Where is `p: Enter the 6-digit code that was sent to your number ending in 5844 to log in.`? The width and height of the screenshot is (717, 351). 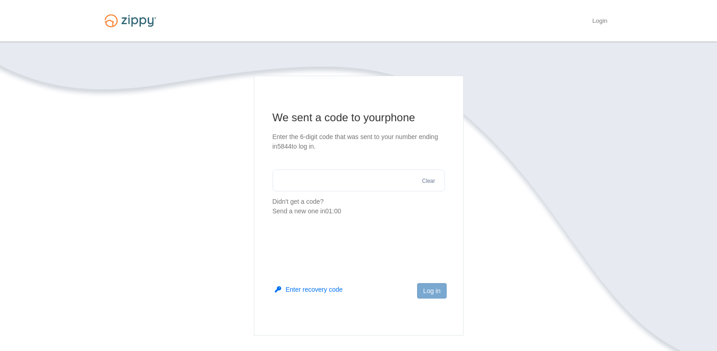
p: Enter the 6-digit code that was sent to your number ending in 5844 to log in. is located at coordinates (359, 142).